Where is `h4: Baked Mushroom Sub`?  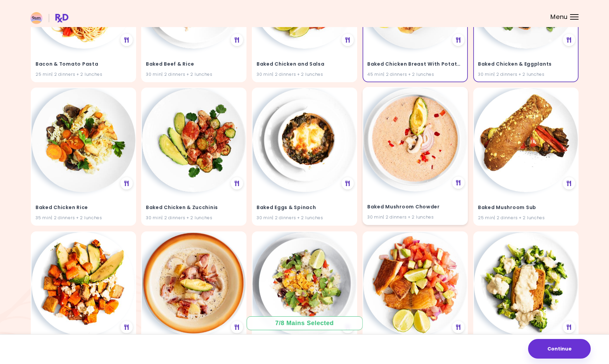 h4: Baked Mushroom Sub is located at coordinates (526, 208).